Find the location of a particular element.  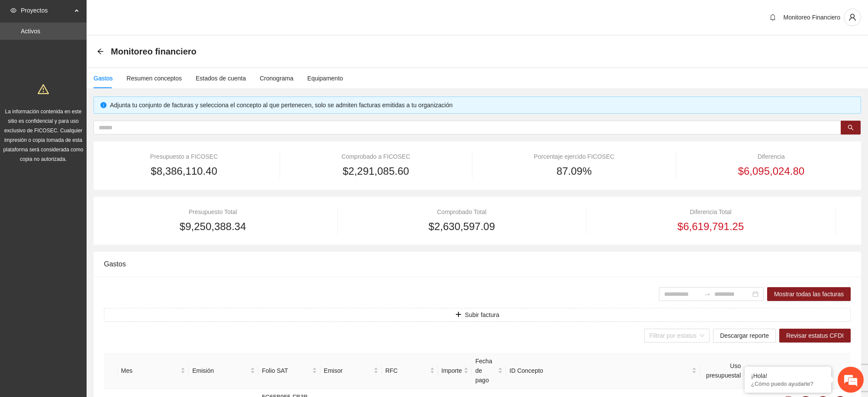

button: search is located at coordinates (850, 128).